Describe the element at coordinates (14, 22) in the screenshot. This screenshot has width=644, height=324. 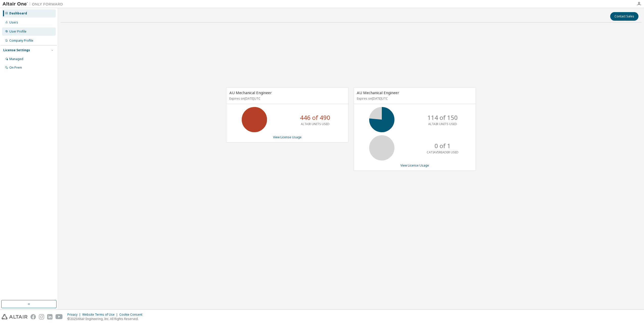
I see `div: Users` at that location.